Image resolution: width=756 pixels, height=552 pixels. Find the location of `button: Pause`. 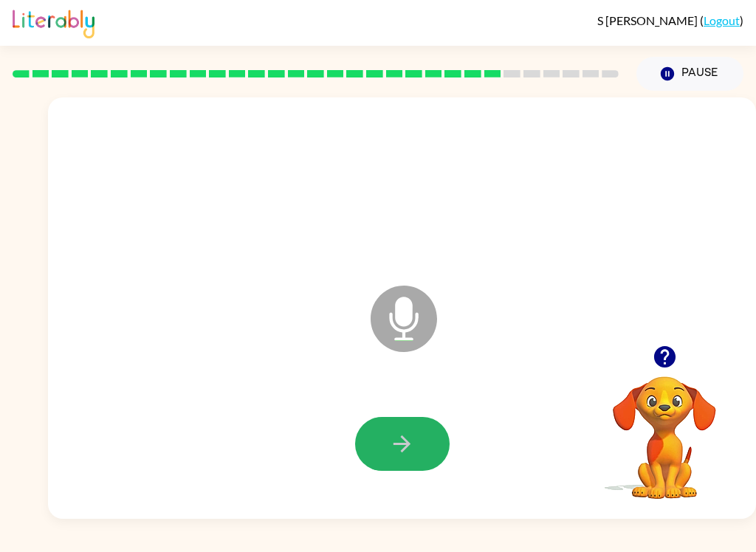

button: Pause is located at coordinates (689, 73).